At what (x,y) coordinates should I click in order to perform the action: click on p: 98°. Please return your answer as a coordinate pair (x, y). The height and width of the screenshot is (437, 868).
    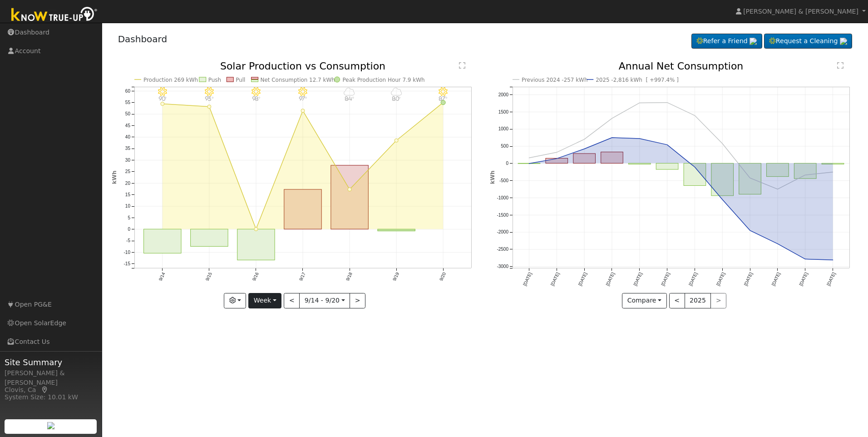
    Looking at the image, I should click on (255, 99).